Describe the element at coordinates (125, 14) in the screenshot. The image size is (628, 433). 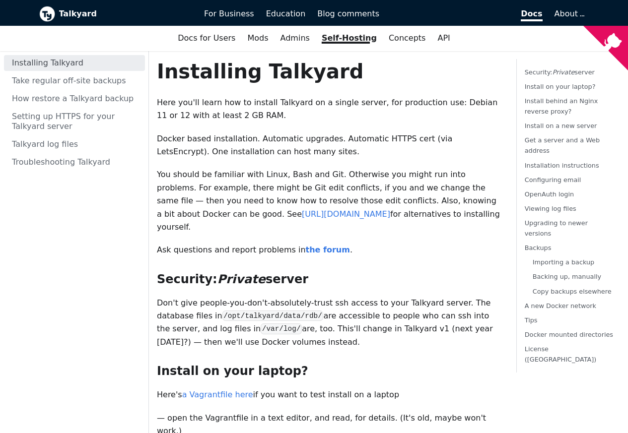
I see `b: Talkyard` at that location.